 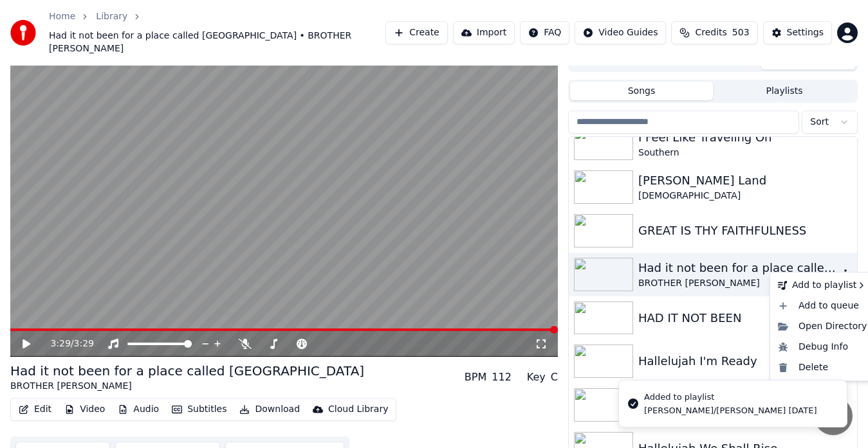 What do you see at coordinates (35, 409) in the screenshot?
I see `button: Edit` at bounding box center [35, 409].